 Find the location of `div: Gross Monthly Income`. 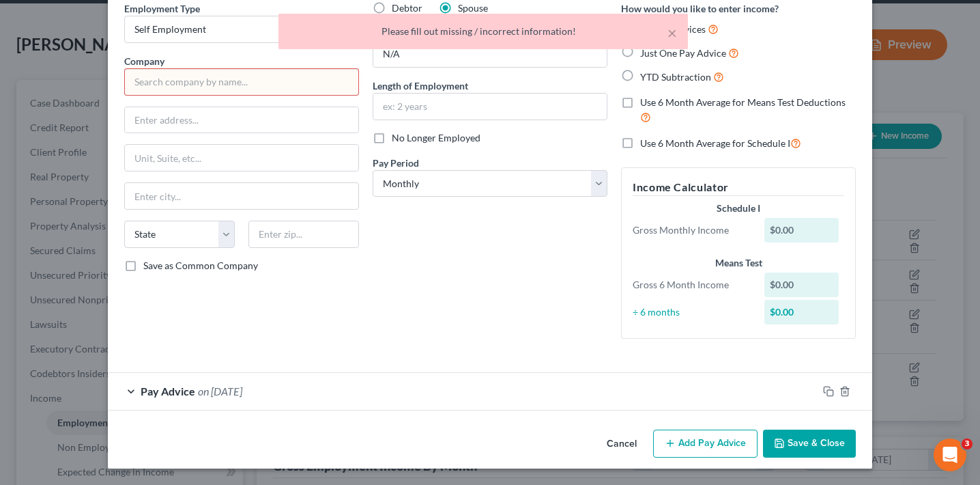

div: Gross Monthly Income is located at coordinates (691, 230).